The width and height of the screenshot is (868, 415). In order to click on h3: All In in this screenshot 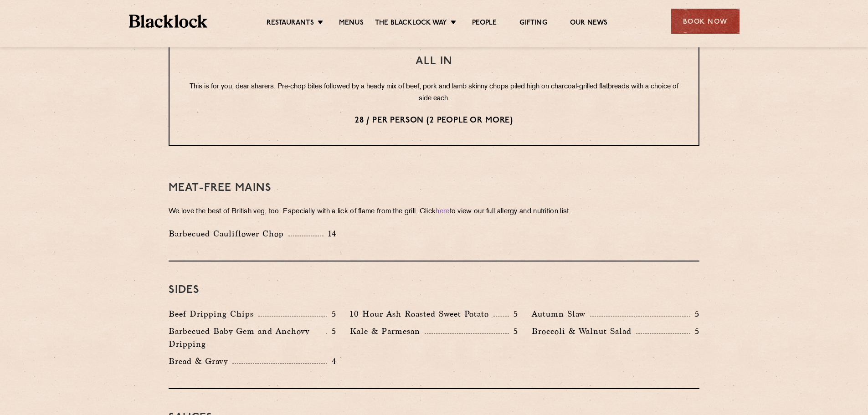, I will do `click(434, 62)`.